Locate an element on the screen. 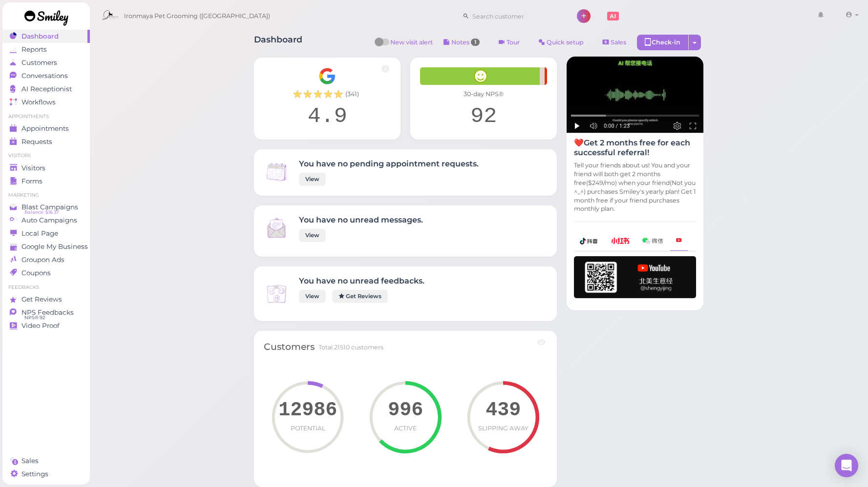 The width and height of the screenshot is (868, 487). span: 1 is located at coordinates (475, 42).